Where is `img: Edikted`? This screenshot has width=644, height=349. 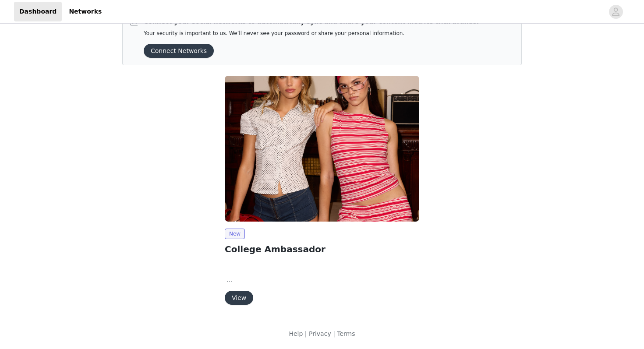
img: Edikted is located at coordinates (322, 148).